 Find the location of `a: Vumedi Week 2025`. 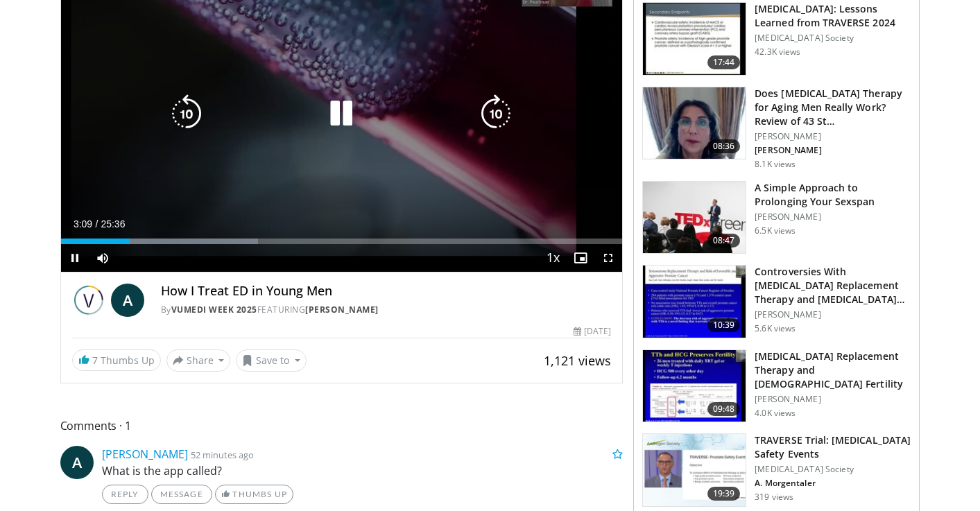

a: Vumedi Week 2025 is located at coordinates (214, 309).